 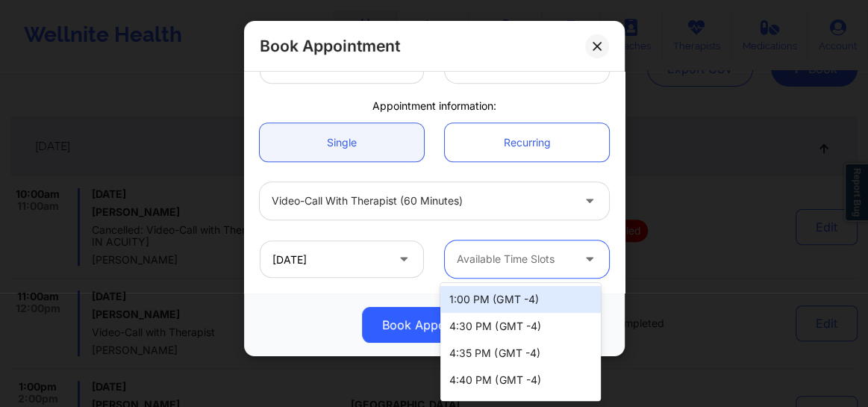 I want to click on div: 4:40 PM (GMT -4), so click(x=521, y=380).